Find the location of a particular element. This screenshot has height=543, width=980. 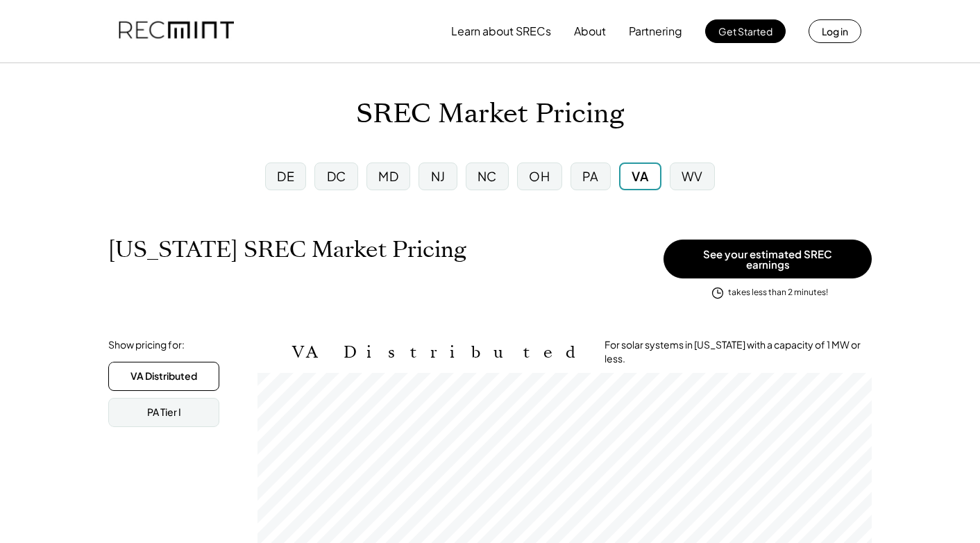

div: PA is located at coordinates (591, 176).